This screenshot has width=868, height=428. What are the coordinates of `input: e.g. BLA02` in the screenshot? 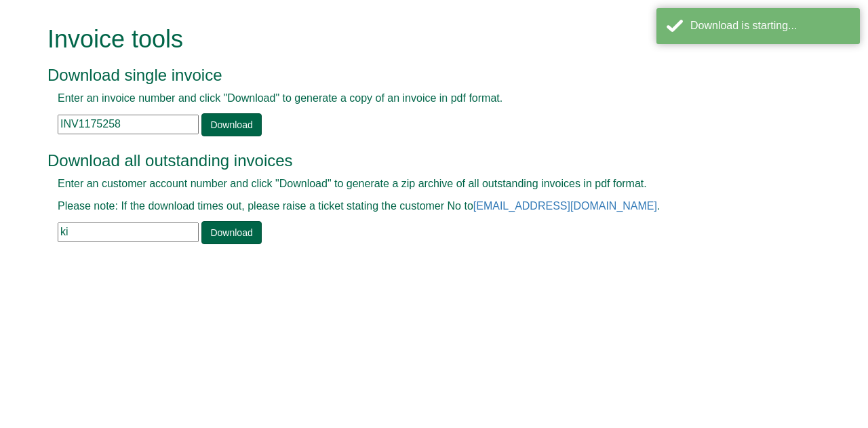 It's located at (128, 232).